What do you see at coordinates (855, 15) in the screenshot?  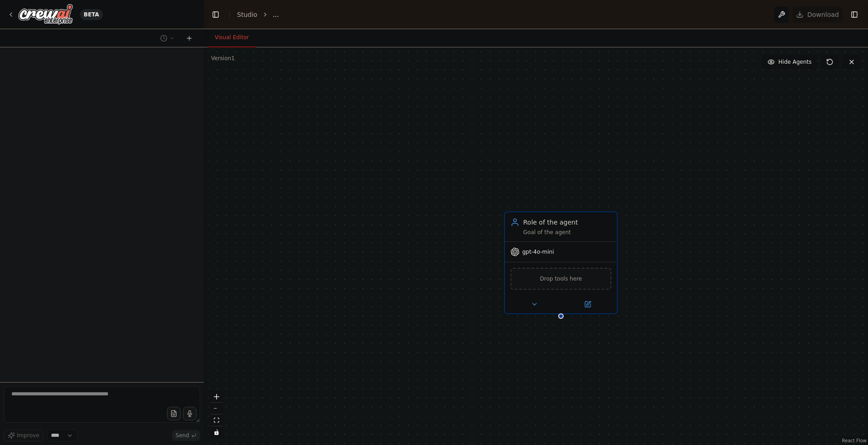 I see `button: Show right sidebar` at bounding box center [855, 15].